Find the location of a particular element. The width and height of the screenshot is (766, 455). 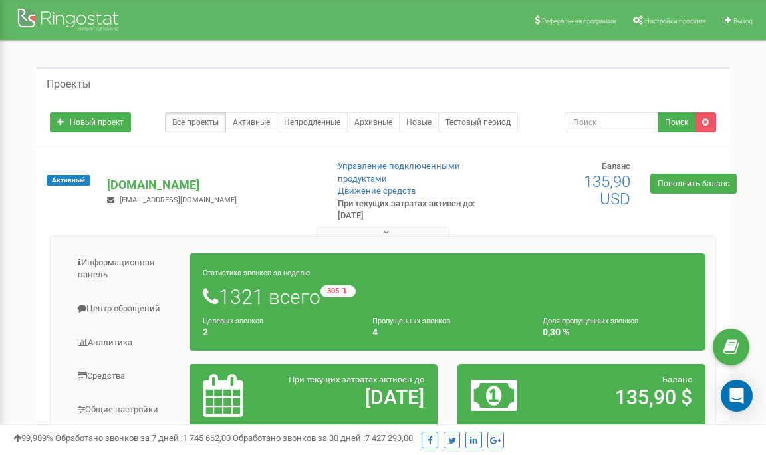

a: Движение средств is located at coordinates (377, 190).